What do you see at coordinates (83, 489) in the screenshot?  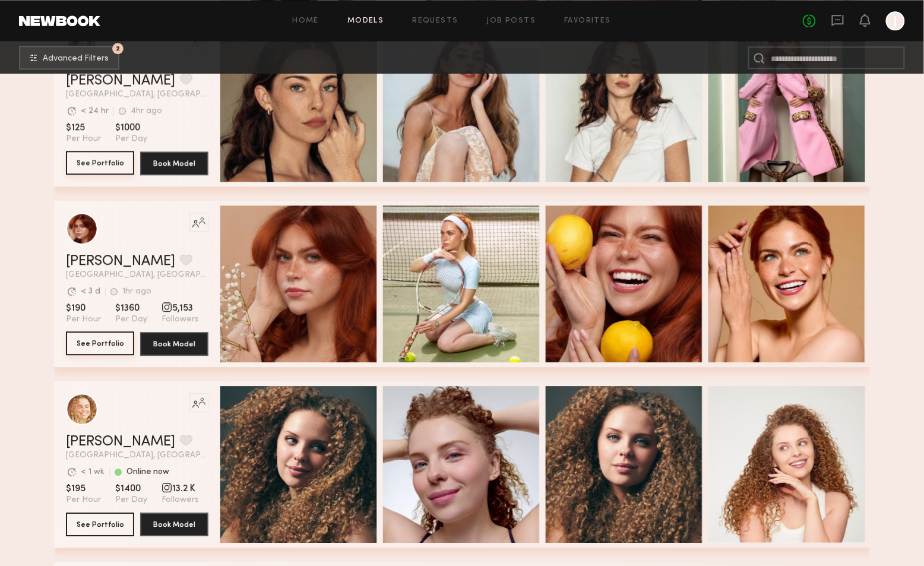 I see `span: $195` at bounding box center [83, 489].